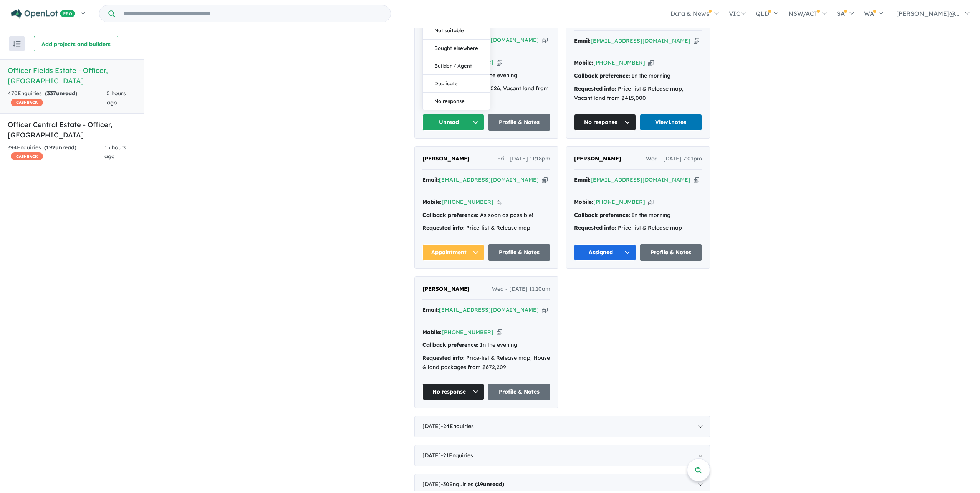  Describe the element at coordinates (605, 253) in the screenshot. I see `button: Assigned` at that location.